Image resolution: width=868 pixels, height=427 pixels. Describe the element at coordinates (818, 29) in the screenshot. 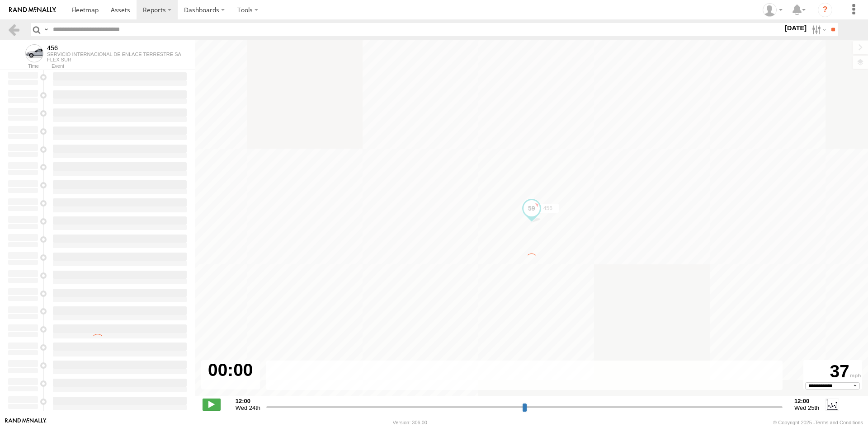

I see `label: Search Filter Options` at that location.